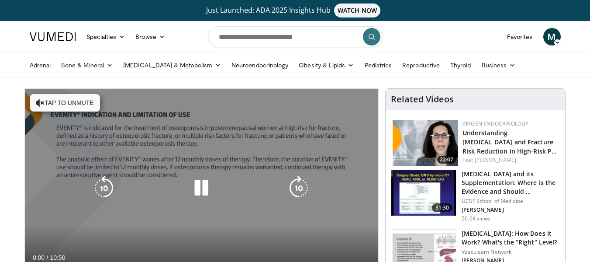 The image size is (590, 262). What do you see at coordinates (496, 123) in the screenshot?
I see `a: Amgen Endocrinology` at bounding box center [496, 123].